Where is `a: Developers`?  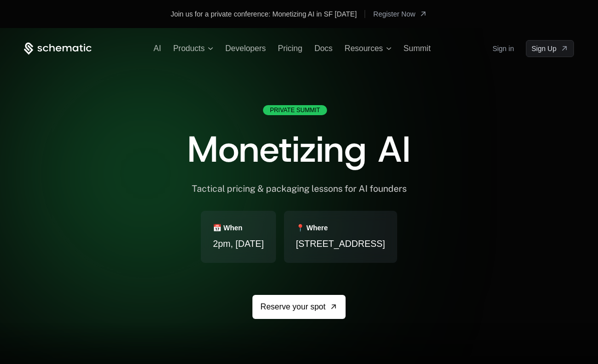
a: Developers is located at coordinates (246, 48).